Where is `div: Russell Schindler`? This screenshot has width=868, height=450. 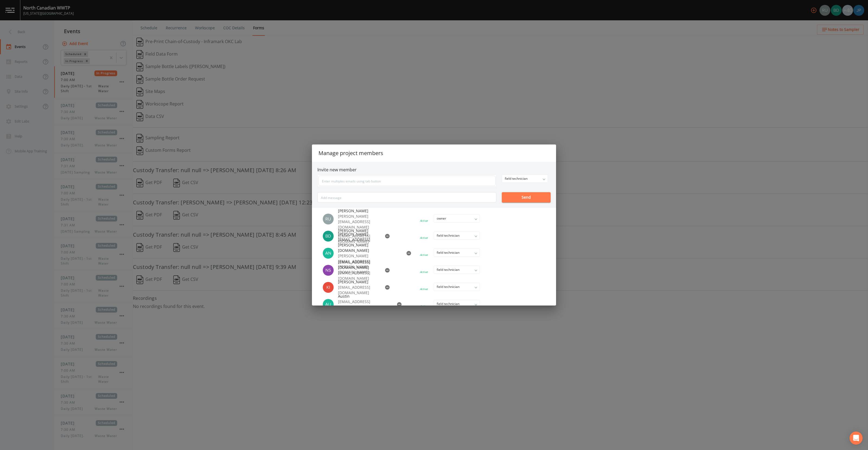 div: Russell Schindler is located at coordinates (331, 219).